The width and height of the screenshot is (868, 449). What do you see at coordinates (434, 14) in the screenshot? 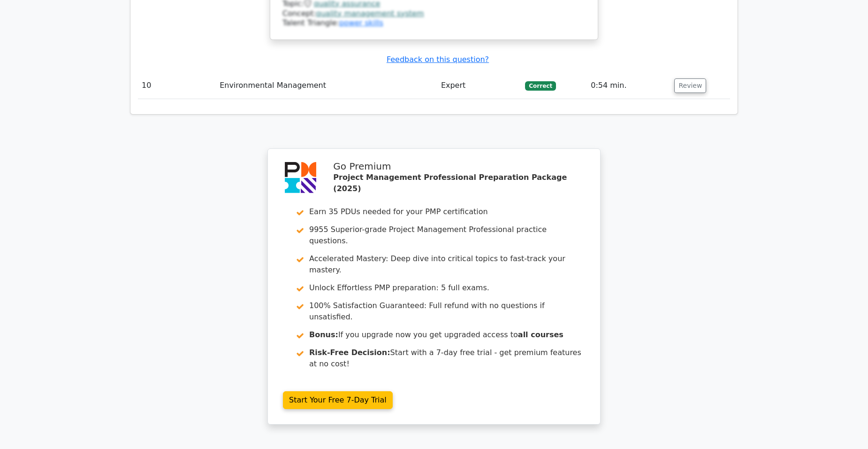
I see `div: Concept:` at bounding box center [434, 14].